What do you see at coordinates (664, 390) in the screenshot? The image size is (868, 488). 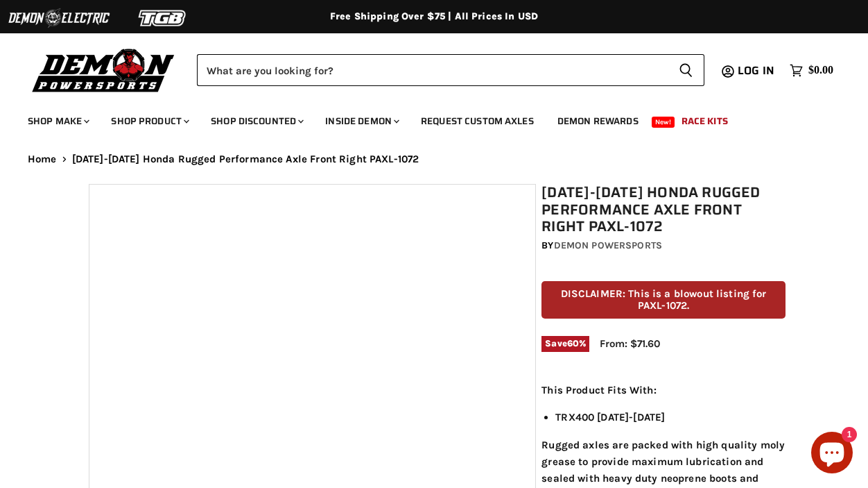 I see `p: This Product Fits With:` at bounding box center [664, 390].